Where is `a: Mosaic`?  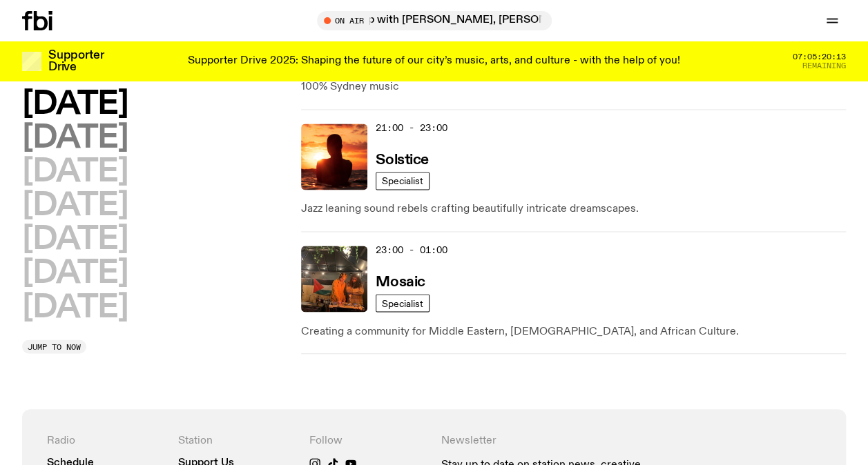
a: Mosaic is located at coordinates (400, 281).